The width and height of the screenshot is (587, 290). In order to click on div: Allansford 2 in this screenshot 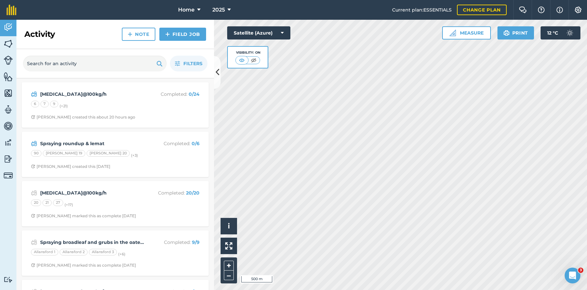, I will do `click(73, 252)`.